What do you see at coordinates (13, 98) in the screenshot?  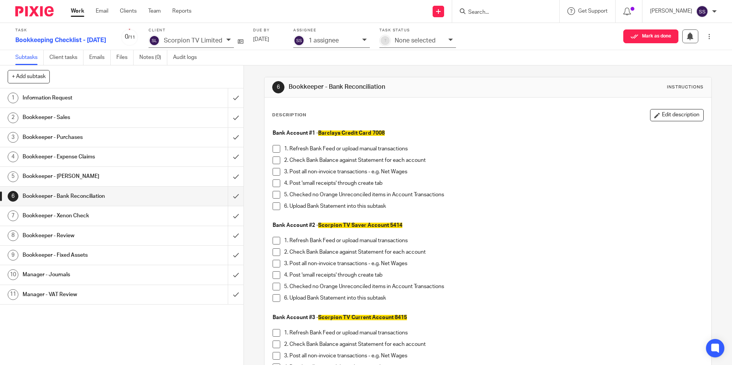 I see `div: 1` at bounding box center [13, 98].